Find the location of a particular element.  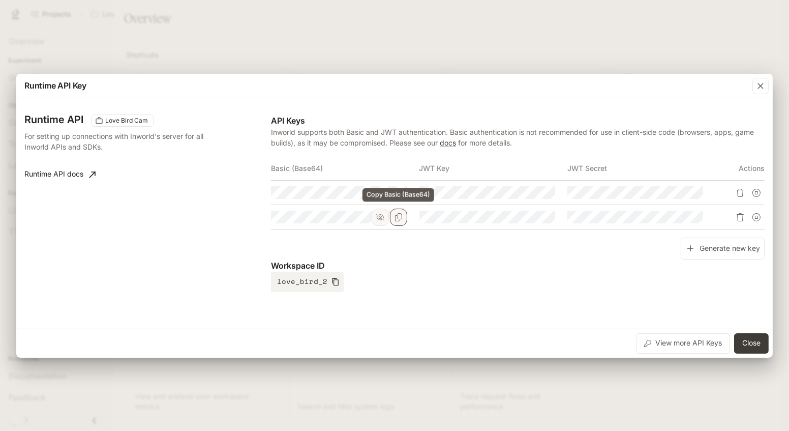

p: Inworld supports both Basic and JWT authentication. Basic authentication is not recommended for u... is located at coordinates (518, 137).